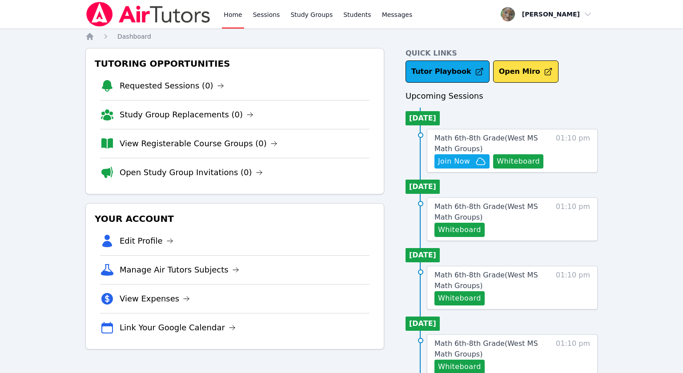 The image size is (683, 373). Describe the element at coordinates (397, 15) in the screenshot. I see `span: Messages` at that location.